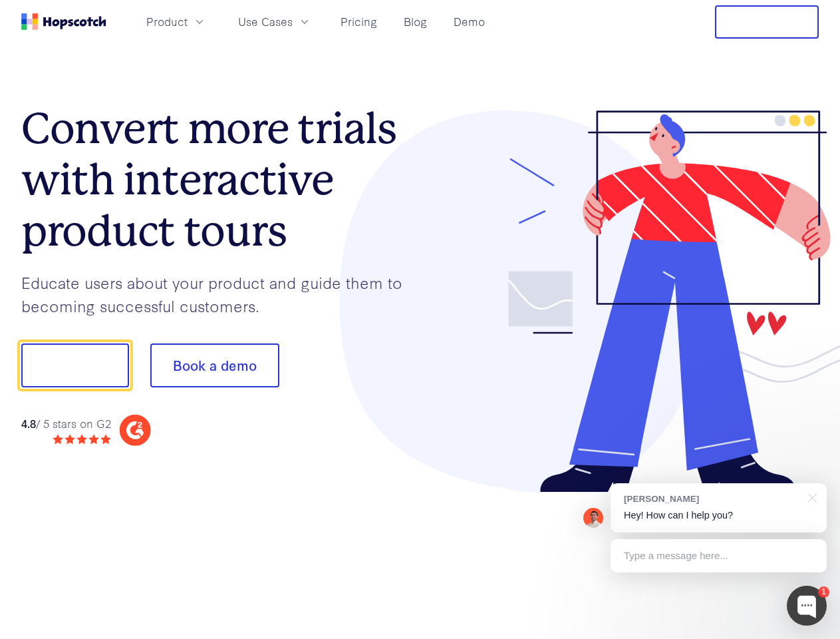 The image size is (840, 639). Describe the element at coordinates (65, 424) in the screenshot. I see `div: / 5 stars on G2` at that location.